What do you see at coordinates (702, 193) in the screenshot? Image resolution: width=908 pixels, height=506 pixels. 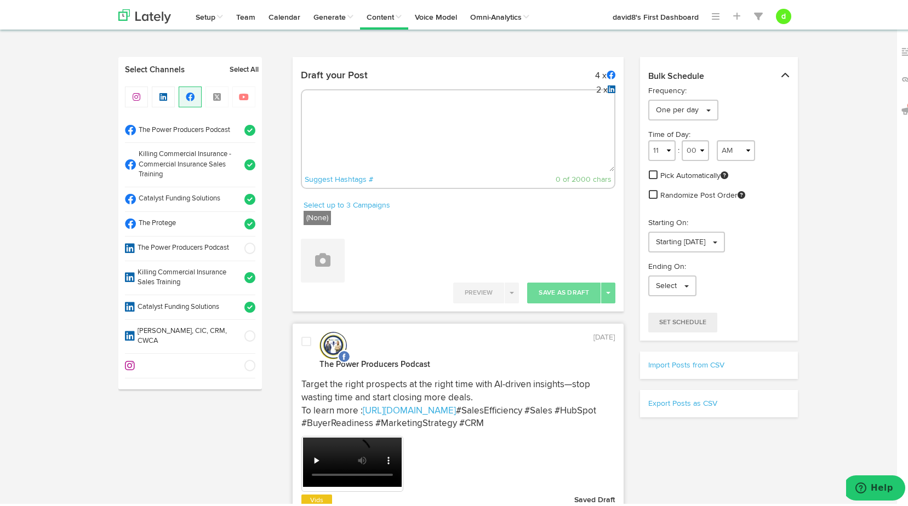 I see `span: Randomize Post Order` at bounding box center [702, 193].